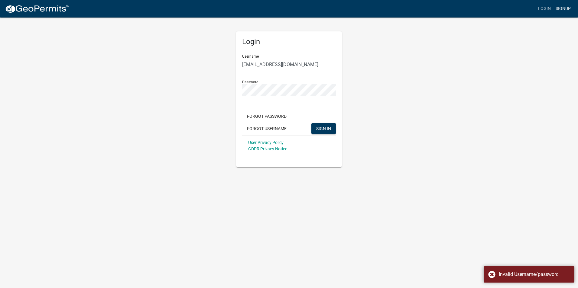 This screenshot has height=288, width=578. Describe the element at coordinates (324, 129) in the screenshot. I see `button: SIGN IN` at that location.